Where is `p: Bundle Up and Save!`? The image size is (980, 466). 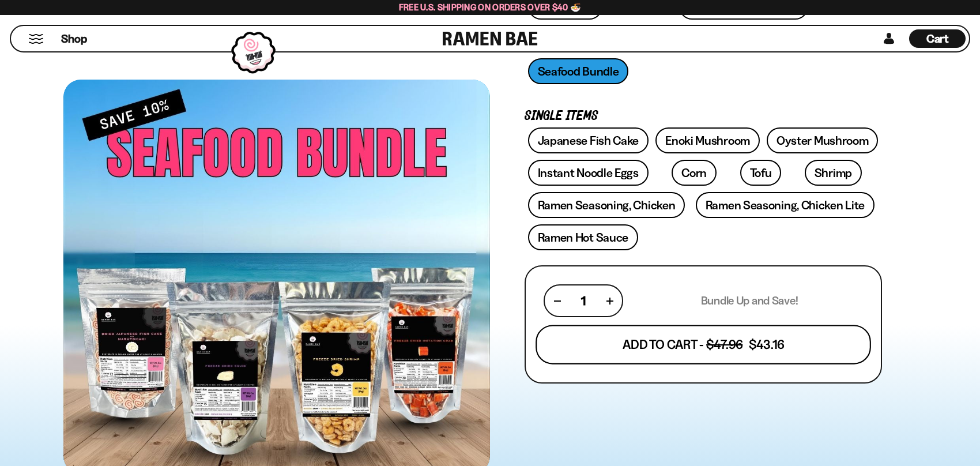
p: Bundle Up and Save! is located at coordinates (749, 301).